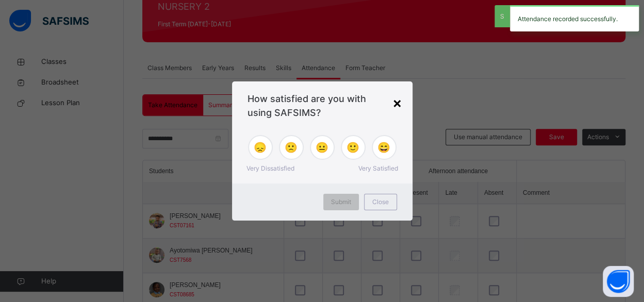  I want to click on button: Open asap, so click(618, 282).